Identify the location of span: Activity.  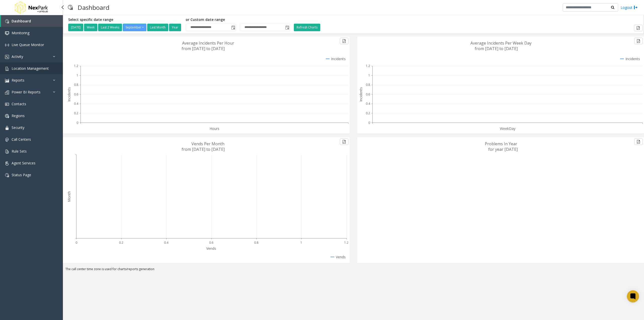
(17, 57).